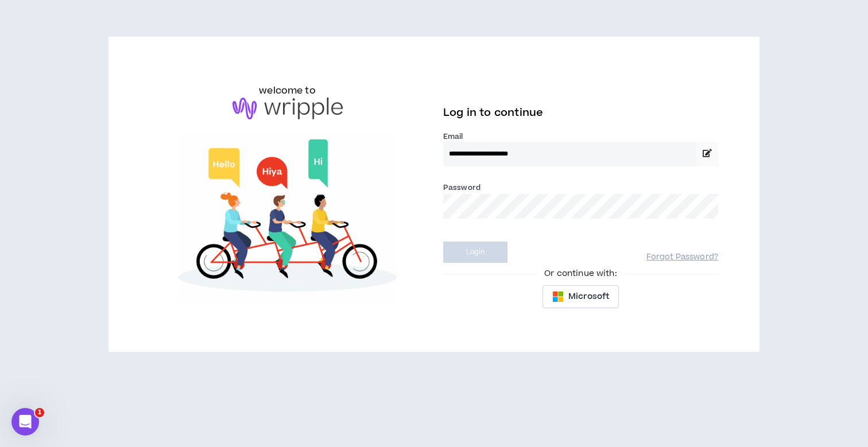 The image size is (868, 447). What do you see at coordinates (287, 91) in the screenshot?
I see `h6: welcome to` at bounding box center [287, 91].